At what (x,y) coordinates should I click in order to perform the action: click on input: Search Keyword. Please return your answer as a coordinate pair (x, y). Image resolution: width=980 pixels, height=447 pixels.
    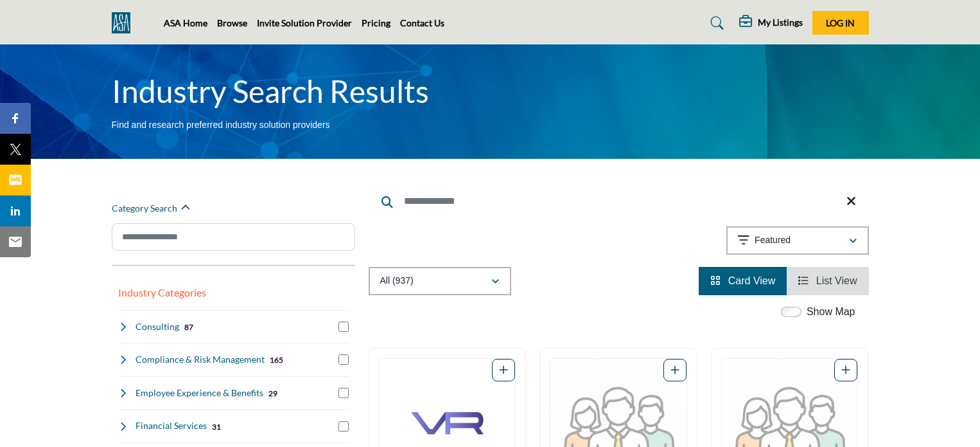
    Looking at the image, I should click on (618, 201).